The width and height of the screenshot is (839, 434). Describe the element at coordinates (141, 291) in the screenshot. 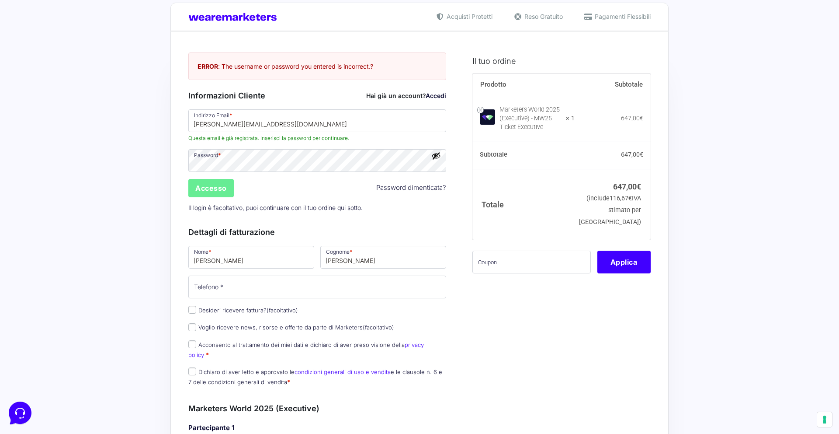

I see `button: Help` at that location.